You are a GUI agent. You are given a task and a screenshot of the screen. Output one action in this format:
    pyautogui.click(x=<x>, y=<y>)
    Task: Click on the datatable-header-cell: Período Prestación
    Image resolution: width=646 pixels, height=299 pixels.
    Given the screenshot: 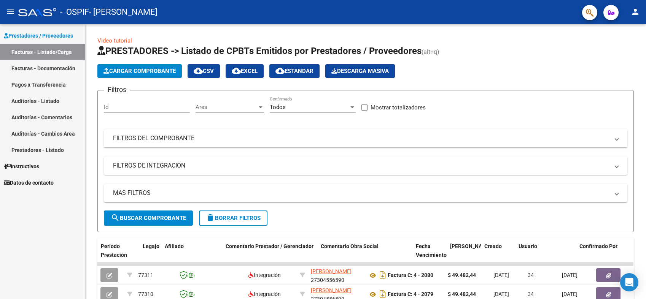 What is the action you would take?
    pyautogui.click(x=119, y=255)
    